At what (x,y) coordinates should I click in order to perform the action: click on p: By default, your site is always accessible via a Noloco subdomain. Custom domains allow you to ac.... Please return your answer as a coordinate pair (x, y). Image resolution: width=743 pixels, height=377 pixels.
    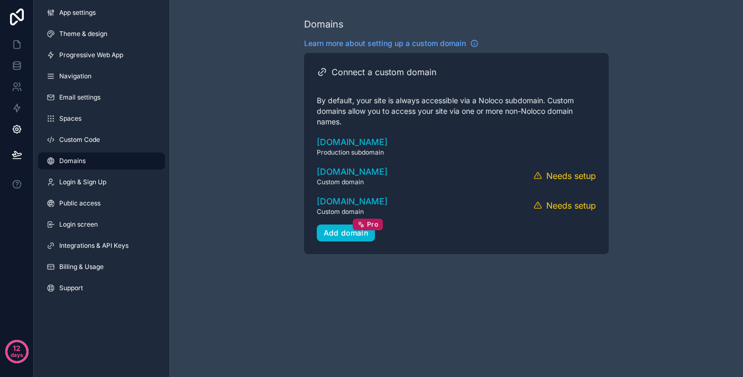
    Looking at the image, I should click on (456, 111).